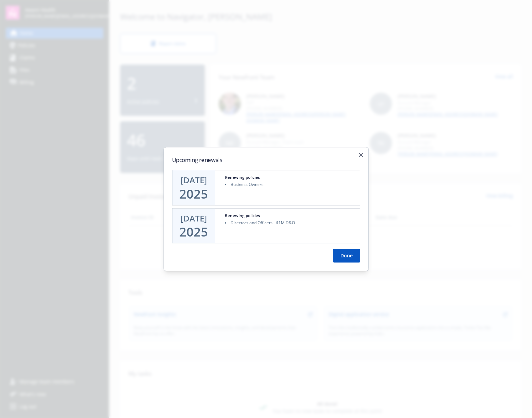 The width and height of the screenshot is (532, 418). What do you see at coordinates (347, 256) in the screenshot?
I see `button: Done` at bounding box center [347, 256].